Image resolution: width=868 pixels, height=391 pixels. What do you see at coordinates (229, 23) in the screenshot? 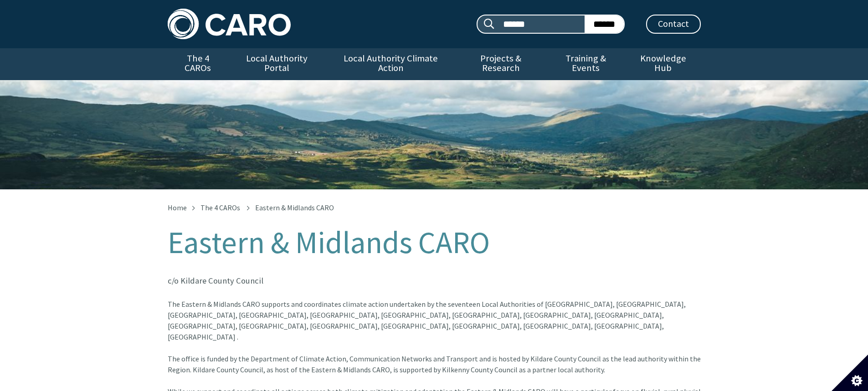
I see `img: Caro logo` at bounding box center [229, 23].